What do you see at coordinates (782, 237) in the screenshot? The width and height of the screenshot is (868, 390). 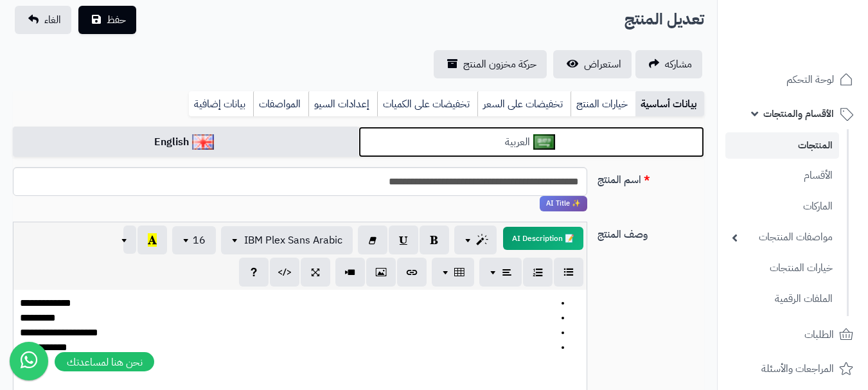 I see `a: مواصفات المنتجات` at bounding box center [782, 237].